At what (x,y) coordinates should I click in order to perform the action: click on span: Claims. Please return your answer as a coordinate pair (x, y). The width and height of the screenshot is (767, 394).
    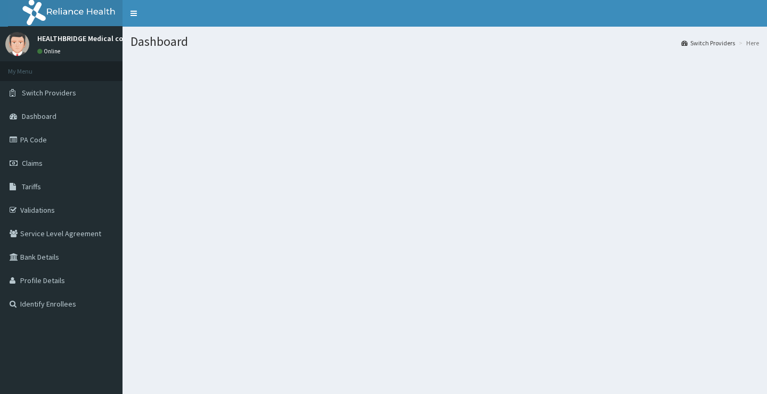
    Looking at the image, I should click on (32, 163).